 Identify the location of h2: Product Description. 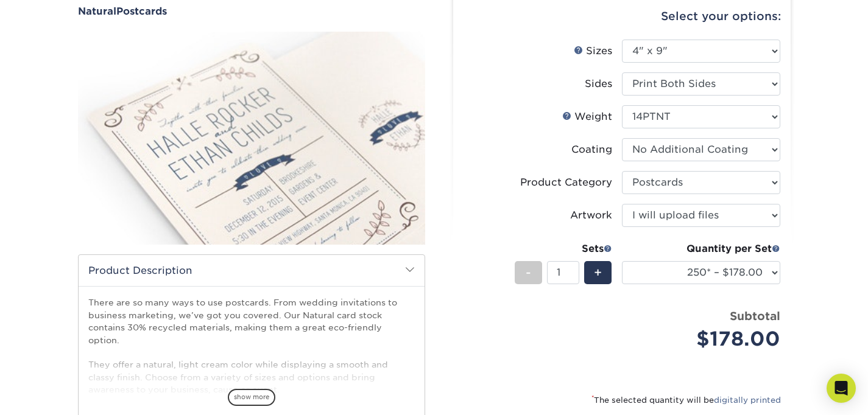
(251, 270).